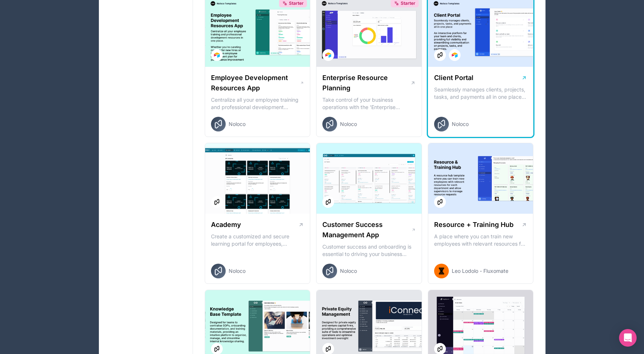  Describe the element at coordinates (481, 240) in the screenshot. I see `p: A place where you can train new employees with relevant resources for each department and allow s...` at that location.